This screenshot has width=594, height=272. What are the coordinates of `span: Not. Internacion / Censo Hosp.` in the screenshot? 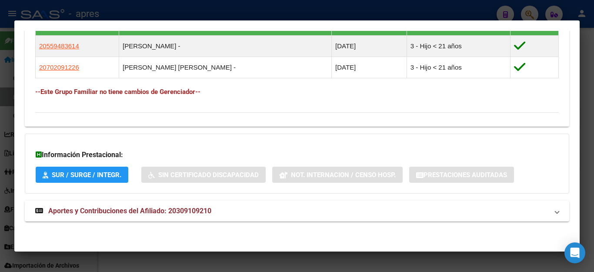 It's located at (343, 175).